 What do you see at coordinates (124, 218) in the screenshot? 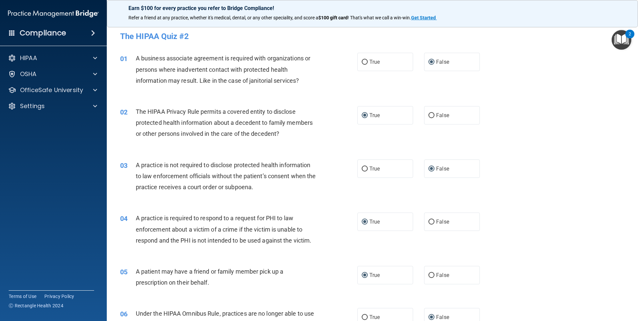
I see `span: 04` at bounding box center [124, 218].